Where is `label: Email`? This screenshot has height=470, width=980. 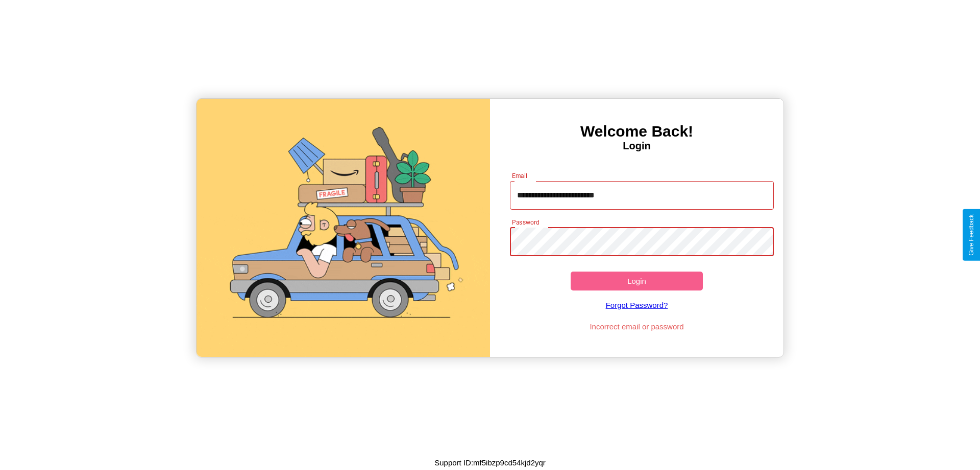 label: Email is located at coordinates (520, 175).